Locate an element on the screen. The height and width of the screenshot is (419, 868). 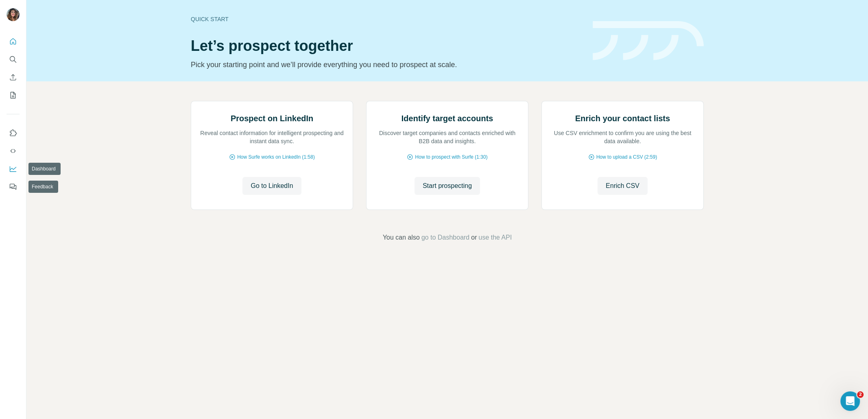
button: Go to LinkedIn is located at coordinates (272, 186).